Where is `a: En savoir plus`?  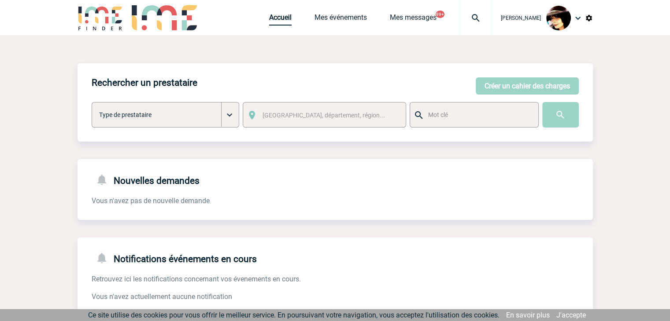
a: En savoir plus is located at coordinates (527, 315).